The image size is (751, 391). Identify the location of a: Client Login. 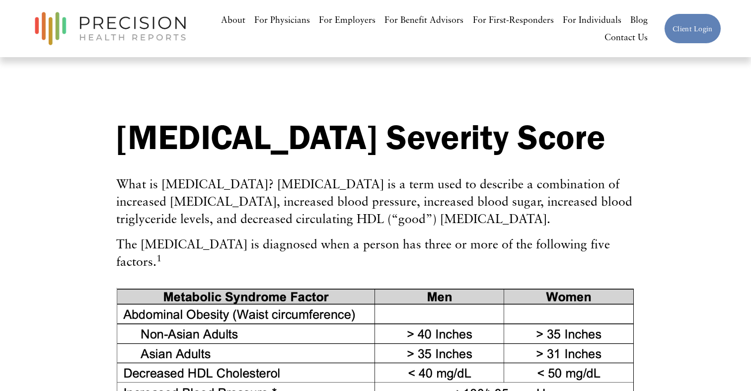
(692, 28).